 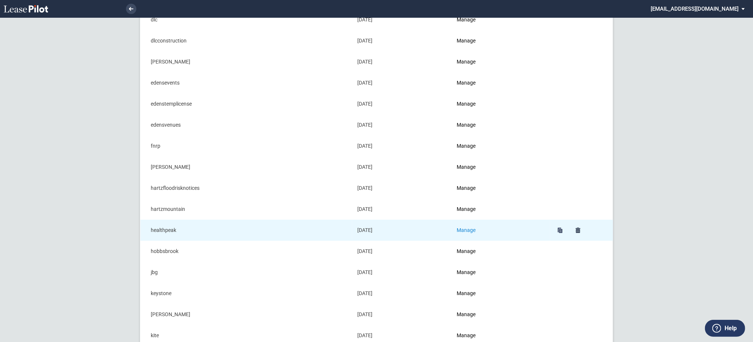 What do you see at coordinates (578, 231) in the screenshot?
I see `a: Delete healthpeak` at bounding box center [578, 231].